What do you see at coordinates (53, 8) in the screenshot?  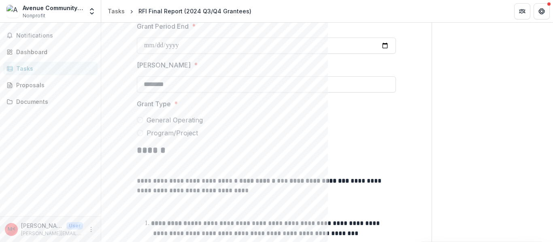 I see `div: Avenue Community Development Corporation` at bounding box center [53, 8].